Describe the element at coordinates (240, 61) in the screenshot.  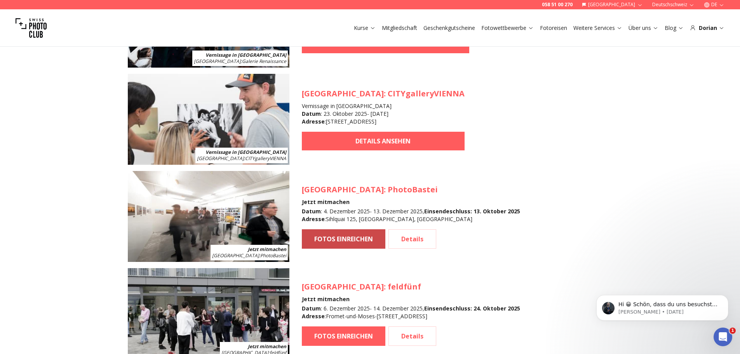
I see `span: : Galerie Renaissance` at that location.